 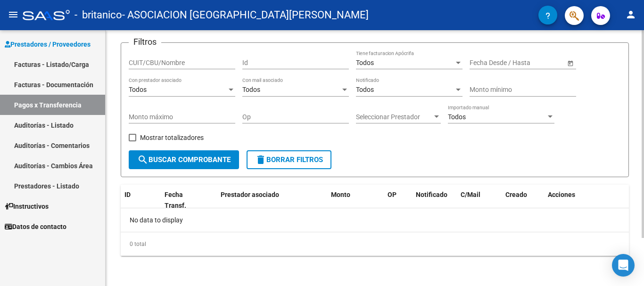 What do you see at coordinates (484, 62) in the screenshot?
I see `input: Start date` at bounding box center [484, 62].